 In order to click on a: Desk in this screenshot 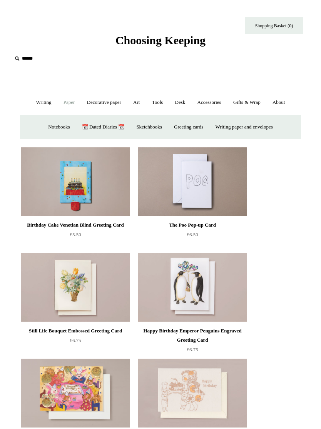, I will do `click(180, 102)`.